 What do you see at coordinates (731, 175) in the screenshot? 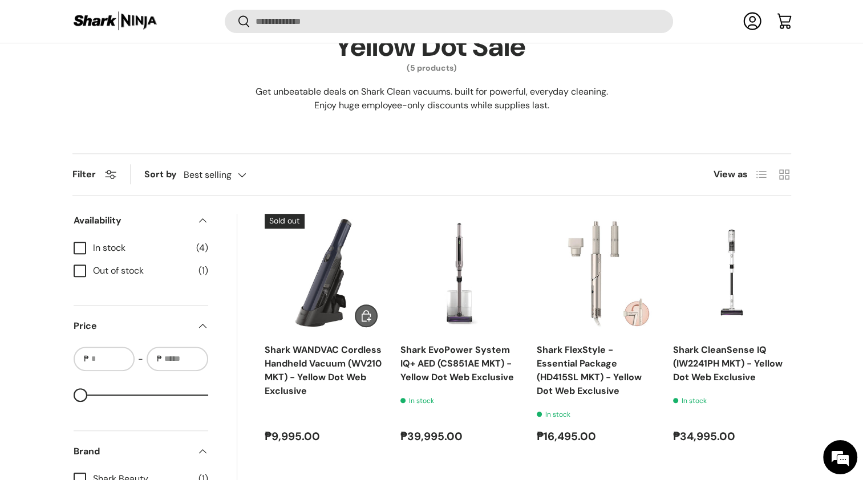
I see `span: View as` at bounding box center [731, 175].